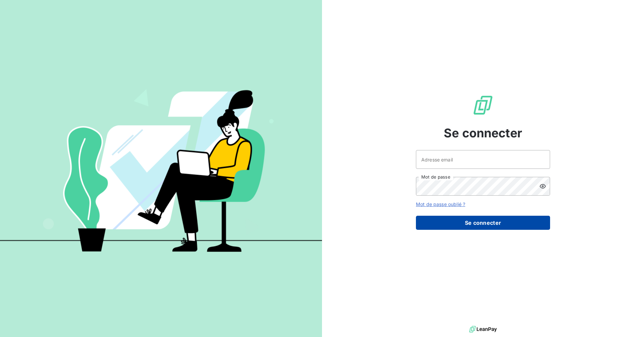  Describe the element at coordinates (483, 133) in the screenshot. I see `span: Se connecter` at that location.